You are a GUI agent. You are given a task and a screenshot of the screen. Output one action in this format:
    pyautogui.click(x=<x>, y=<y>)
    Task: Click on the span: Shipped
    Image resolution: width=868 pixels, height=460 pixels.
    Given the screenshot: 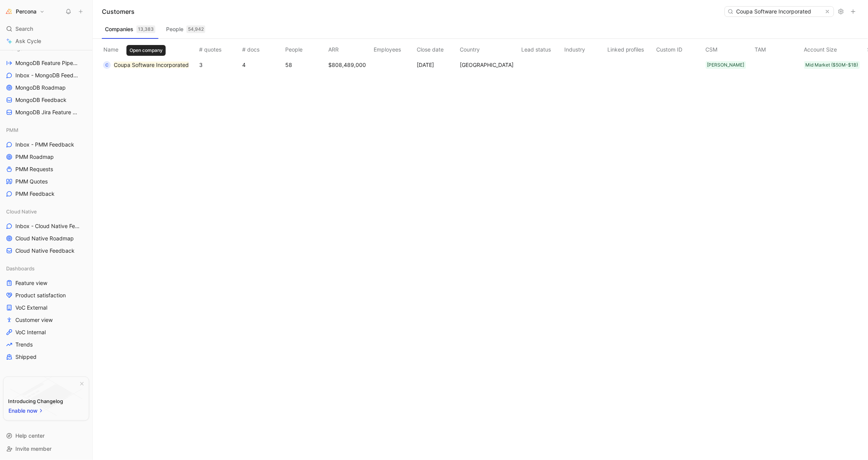 What is the action you would take?
    pyautogui.click(x=26, y=357)
    